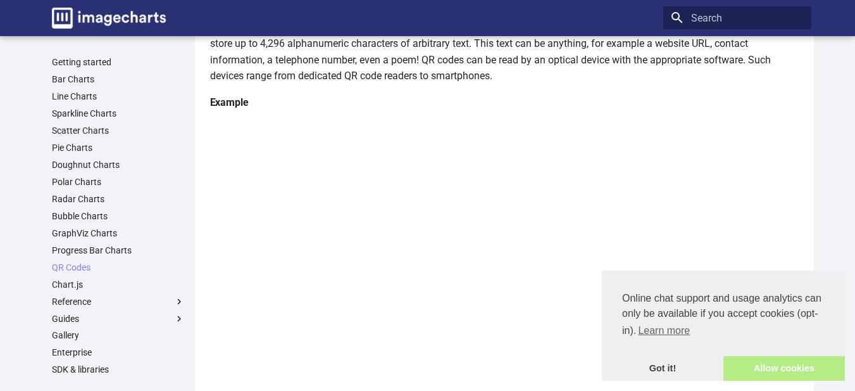  What do you see at coordinates (109, 18) in the screenshot?
I see `a: Image-Charts documentation` at bounding box center [109, 18].